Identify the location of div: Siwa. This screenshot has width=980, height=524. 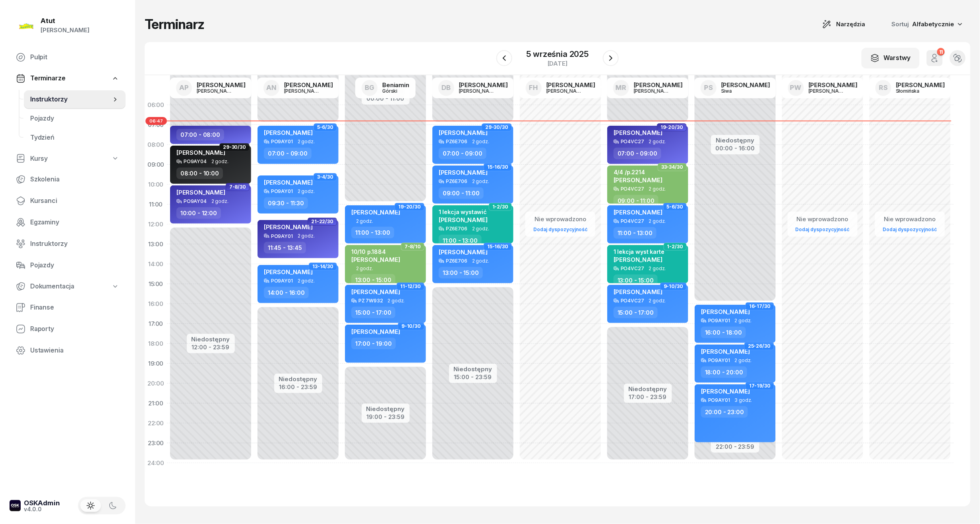
(741, 91).